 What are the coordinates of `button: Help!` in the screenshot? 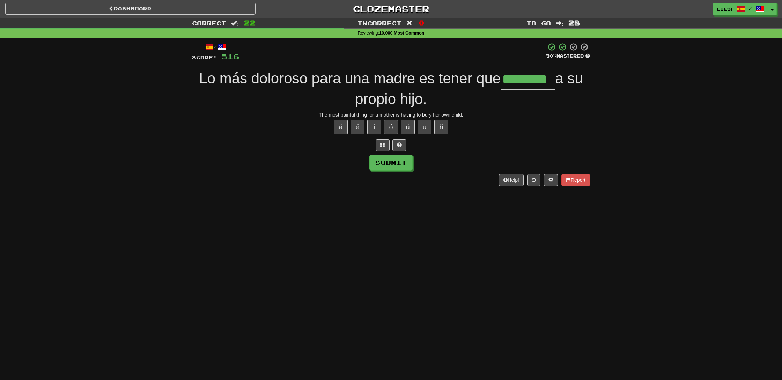 It's located at (511, 180).